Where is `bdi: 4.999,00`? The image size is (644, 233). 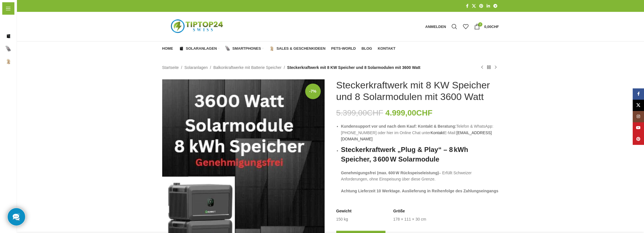 bdi: 4.999,00 is located at coordinates (409, 113).